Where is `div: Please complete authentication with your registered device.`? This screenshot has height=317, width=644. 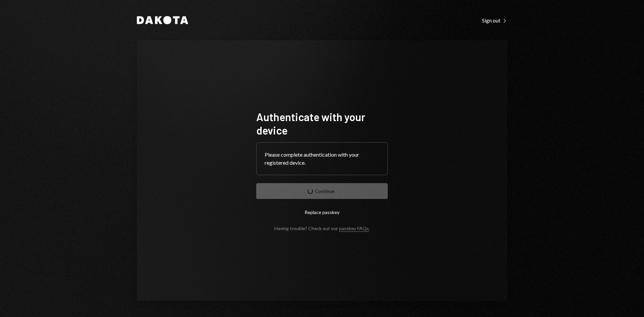 div: Please complete authentication with your registered device. is located at coordinates (322, 159).